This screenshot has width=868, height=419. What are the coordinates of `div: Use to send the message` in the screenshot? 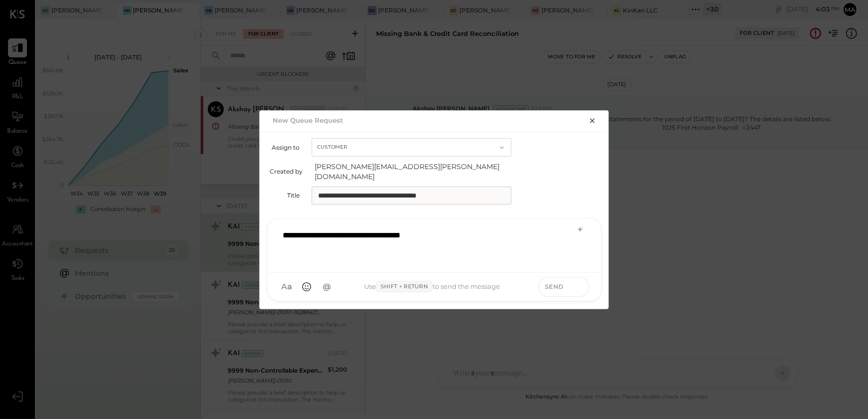 It's located at (432, 287).